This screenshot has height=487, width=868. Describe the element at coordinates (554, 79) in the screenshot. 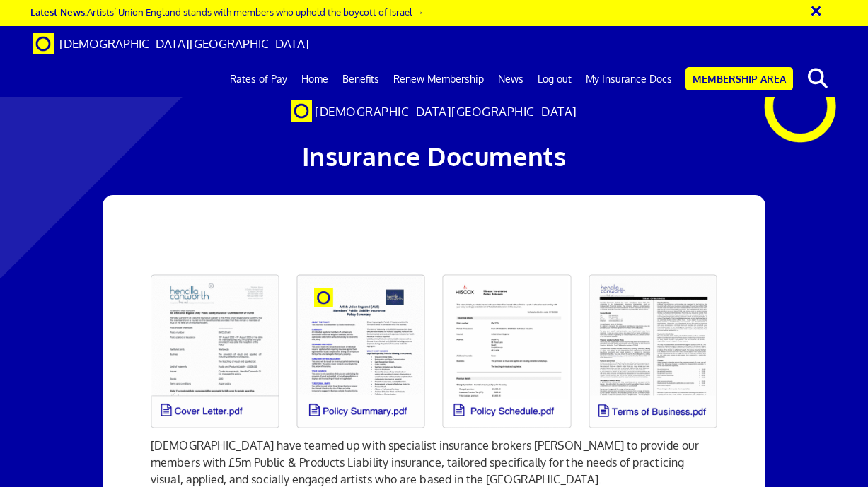

I see `a: Log out` at that location.